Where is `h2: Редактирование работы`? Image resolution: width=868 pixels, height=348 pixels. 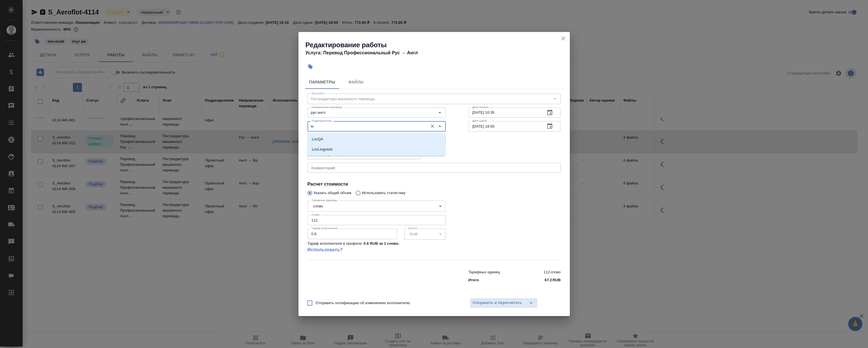
h2: Редактирование работы is located at coordinates (438, 45).